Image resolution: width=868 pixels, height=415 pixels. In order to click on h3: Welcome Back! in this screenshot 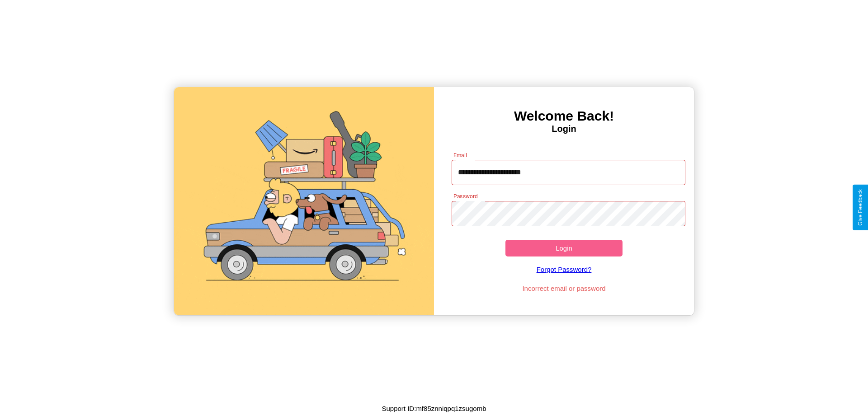, I will do `click(564, 116)`.